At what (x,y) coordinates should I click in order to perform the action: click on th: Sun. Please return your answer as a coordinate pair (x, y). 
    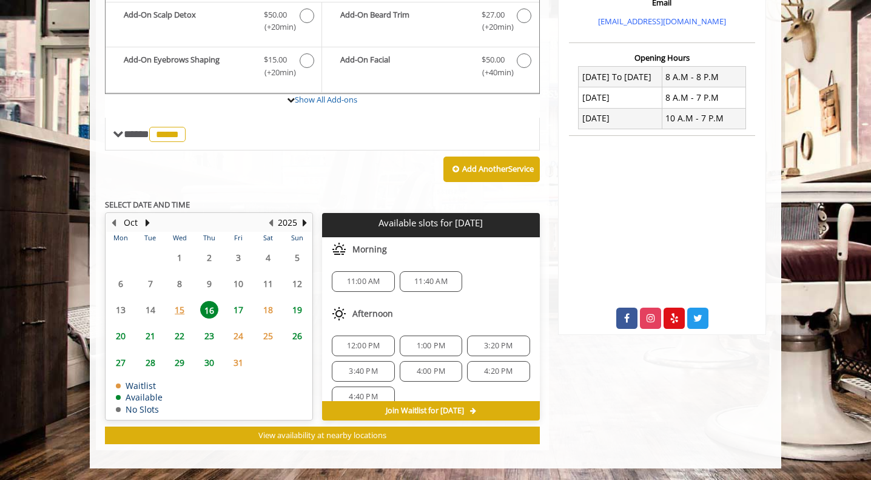
    Looking at the image, I should click on (297, 238).